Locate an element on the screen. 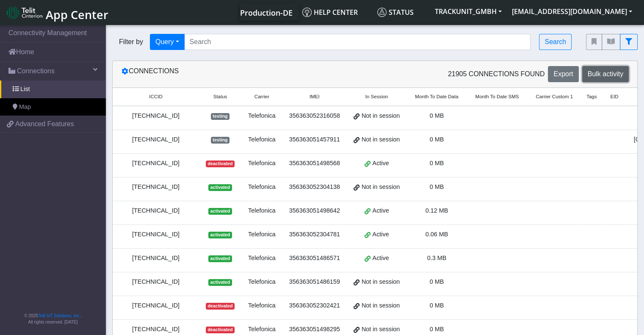  a: Help center is located at coordinates (336, 13).